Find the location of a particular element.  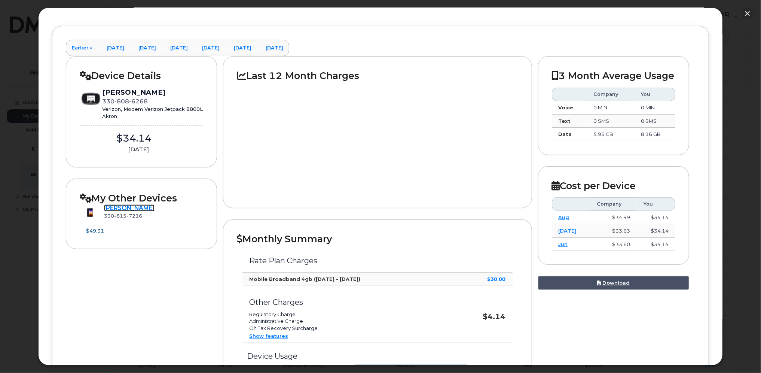

strong: Data is located at coordinates (565, 134).